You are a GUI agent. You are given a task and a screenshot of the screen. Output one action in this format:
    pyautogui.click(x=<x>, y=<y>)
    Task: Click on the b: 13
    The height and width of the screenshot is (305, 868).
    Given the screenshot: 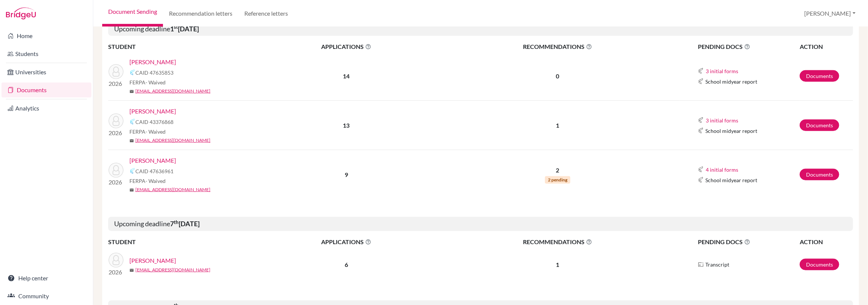 What is the action you would take?
    pyautogui.click(x=347, y=125)
    